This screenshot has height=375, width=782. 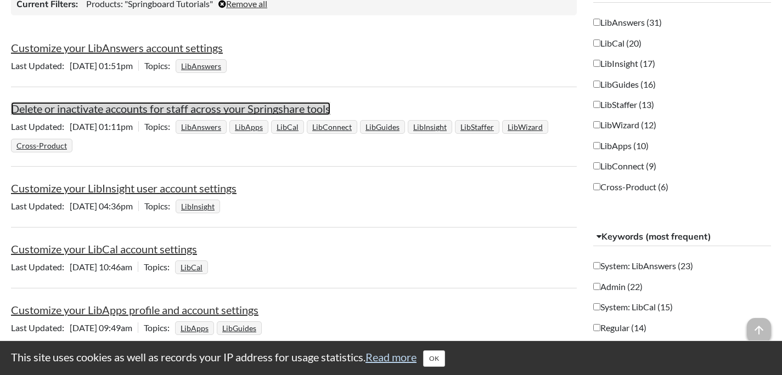 What do you see at coordinates (617, 43) in the screenshot?
I see `label: LibCal (20)` at bounding box center [617, 43].